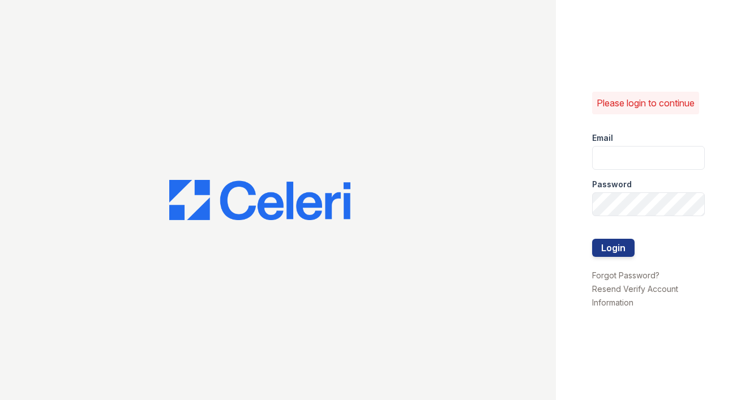 The image size is (741, 400). I want to click on label: Password, so click(612, 185).